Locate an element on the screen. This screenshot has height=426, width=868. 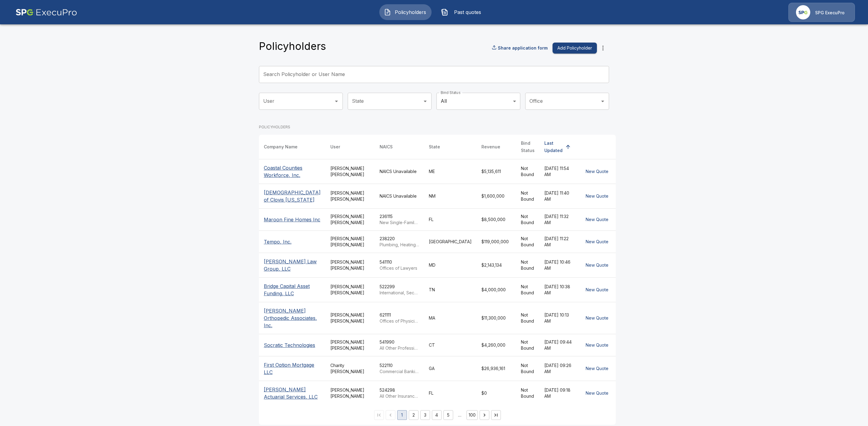
h4: Policyholders is located at coordinates (292, 46).